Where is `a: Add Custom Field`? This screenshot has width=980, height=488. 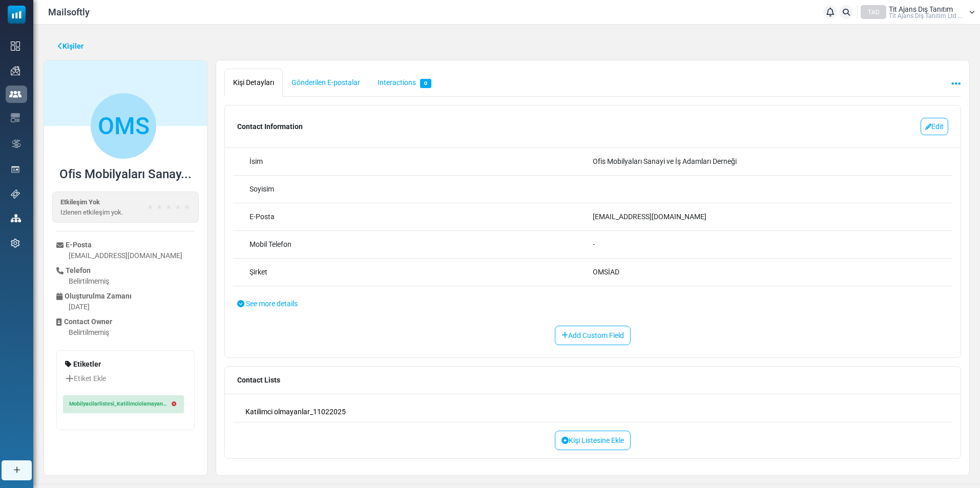 a: Add Custom Field is located at coordinates (593, 336).